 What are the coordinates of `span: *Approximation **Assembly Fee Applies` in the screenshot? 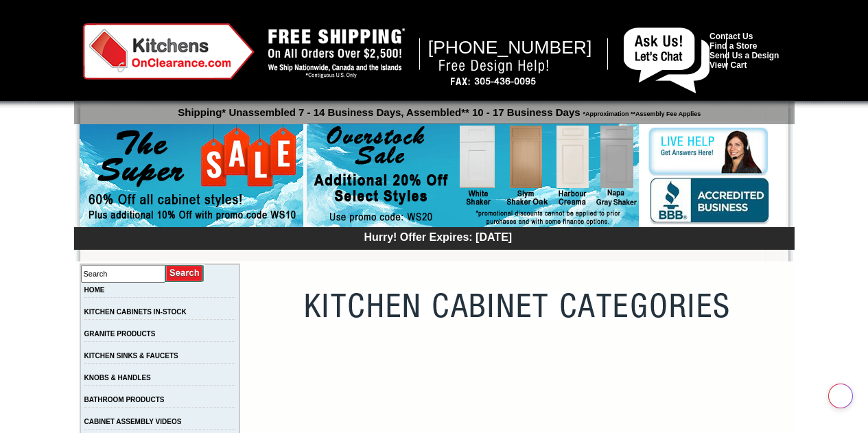 It's located at (641, 112).